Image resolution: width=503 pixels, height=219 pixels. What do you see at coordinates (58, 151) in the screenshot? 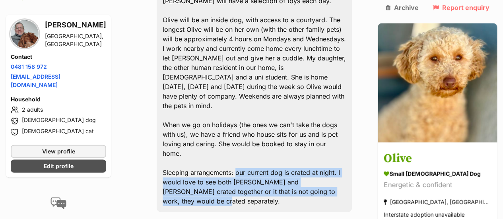
I see `a: View profile` at bounding box center [58, 151].